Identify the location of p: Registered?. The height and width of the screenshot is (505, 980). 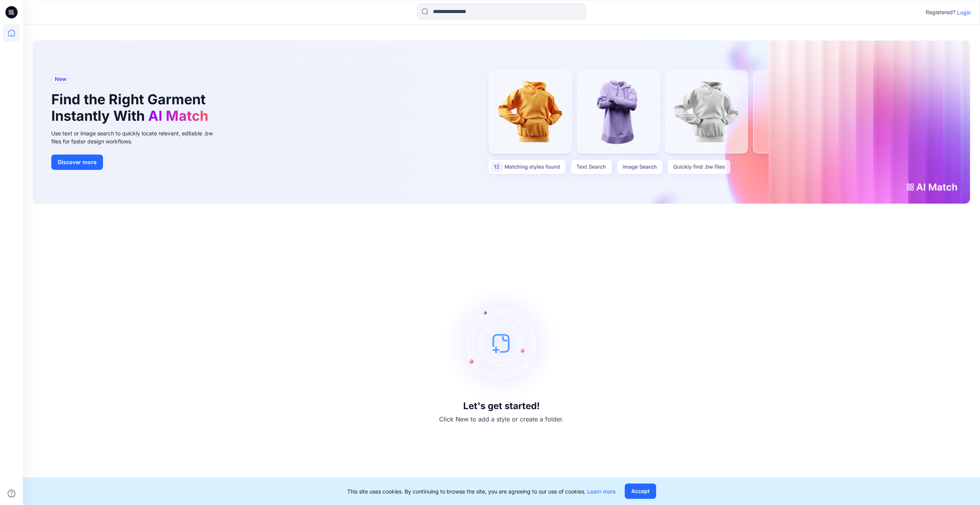
(940, 12).